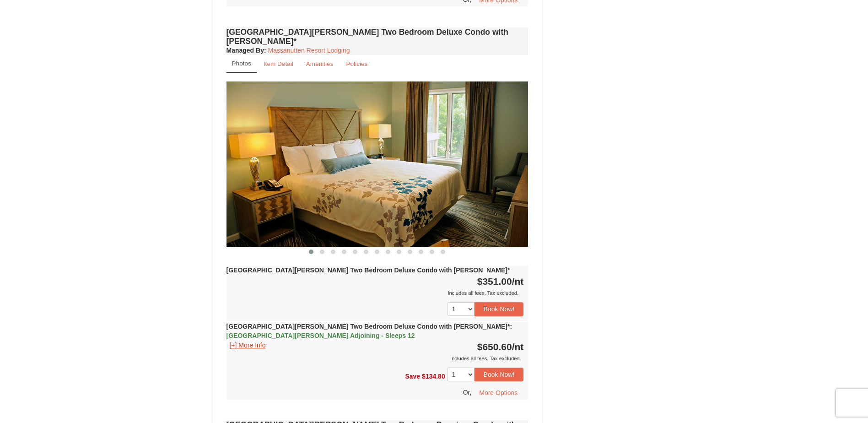  Describe the element at coordinates (494, 346) in the screenshot. I see `span: $650.60` at that location.